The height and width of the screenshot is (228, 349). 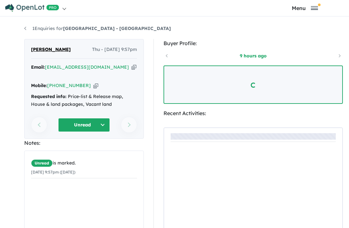 I want to click on div: Buyer Profile:, so click(x=253, y=43).